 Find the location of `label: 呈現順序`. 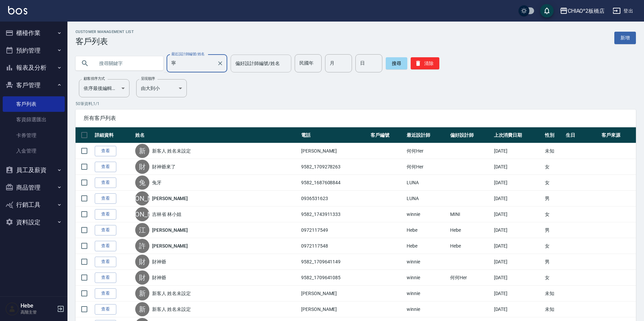

label: 呈現順序 is located at coordinates (148, 78).